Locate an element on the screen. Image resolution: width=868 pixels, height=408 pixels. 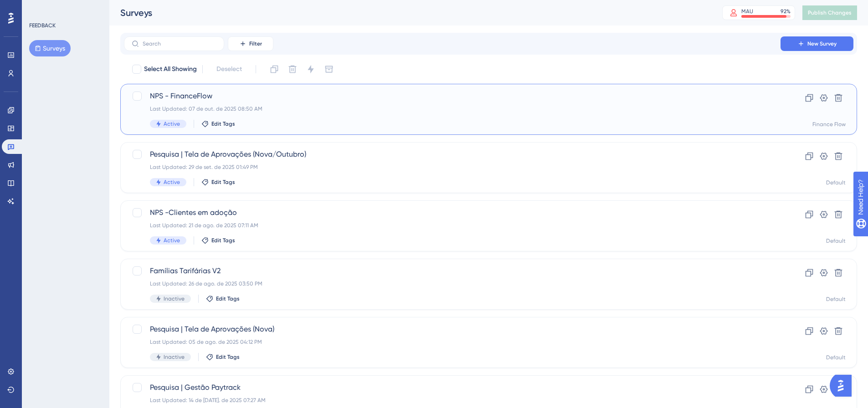
img: launcher-image-alternative-text is located at coordinates (11, 14).